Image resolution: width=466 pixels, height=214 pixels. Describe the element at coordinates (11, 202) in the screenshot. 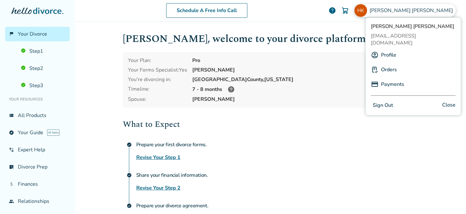

I see `span: group` at that location.